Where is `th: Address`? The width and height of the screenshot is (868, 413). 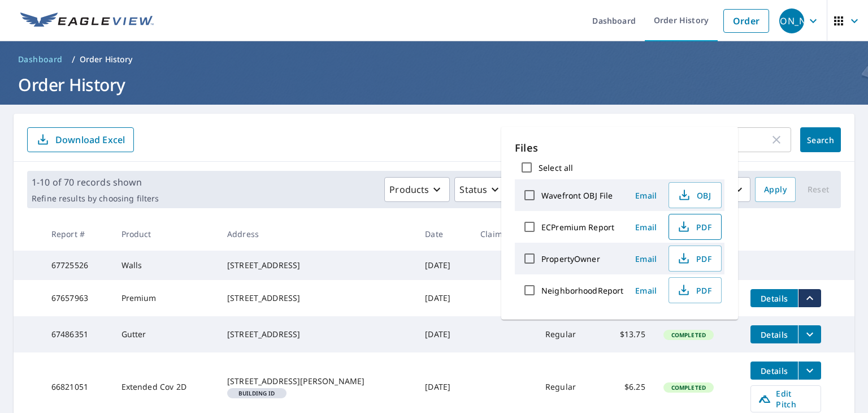
th: Address is located at coordinates (317, 233).